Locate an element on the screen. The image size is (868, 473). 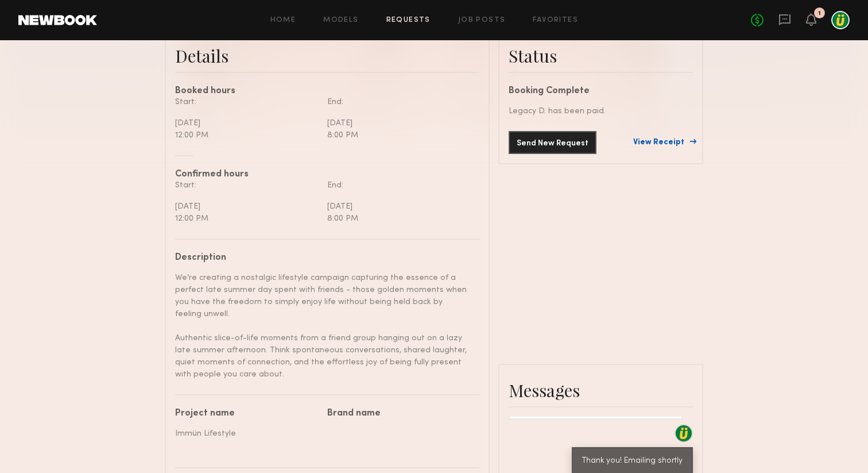
div: Immün Lifestyle is located at coordinates (247, 433).